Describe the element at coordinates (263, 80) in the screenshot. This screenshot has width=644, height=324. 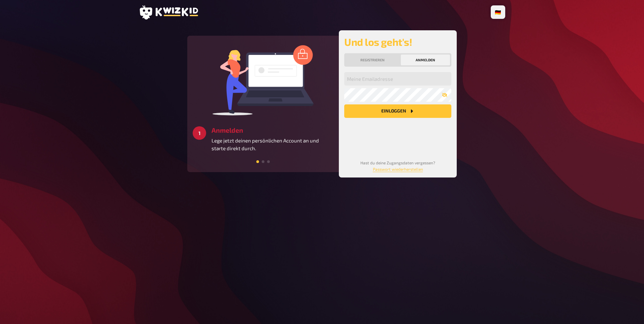
I see `img: log in` at that location.